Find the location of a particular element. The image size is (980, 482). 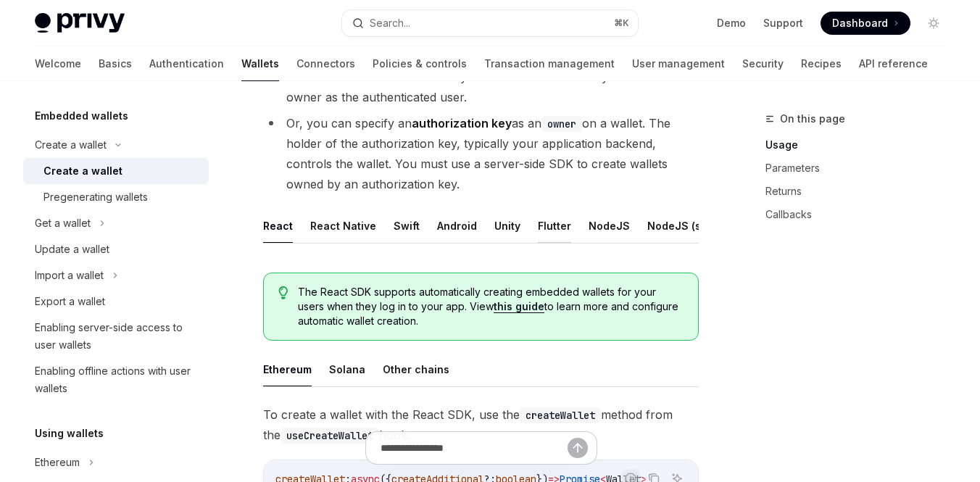

a: Security is located at coordinates (762, 64).